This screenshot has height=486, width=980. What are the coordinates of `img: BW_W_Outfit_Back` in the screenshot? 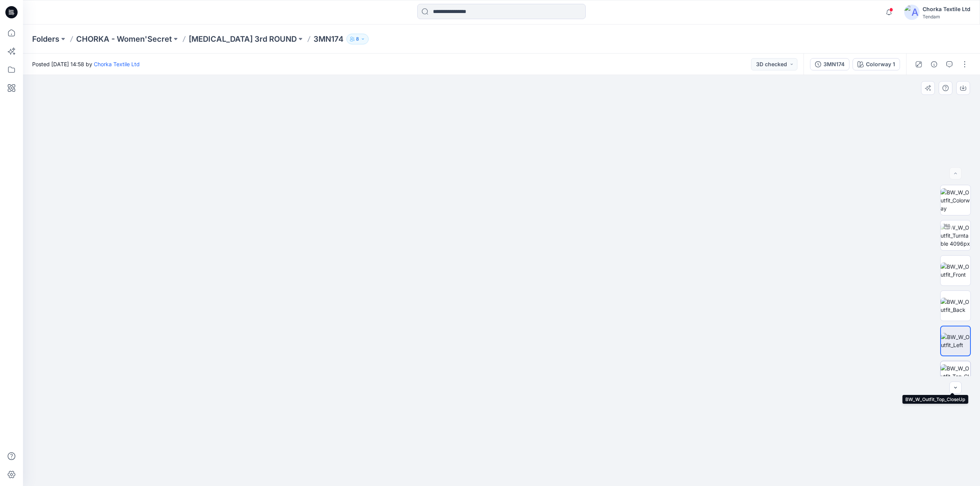 It's located at (956, 305).